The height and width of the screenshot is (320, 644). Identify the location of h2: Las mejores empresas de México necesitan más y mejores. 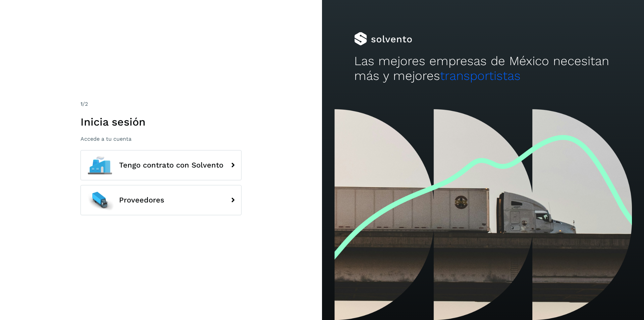
(483, 68).